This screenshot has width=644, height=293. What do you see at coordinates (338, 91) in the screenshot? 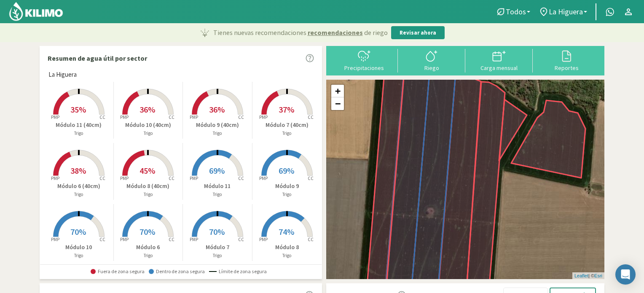
I see `a: Zoom in` at bounding box center [338, 91].